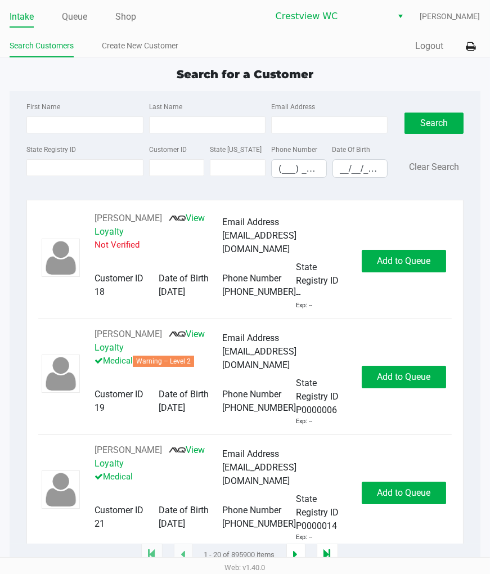 The image size is (490, 574). Describe the element at coordinates (152, 555) in the screenshot. I see `app-submit-button: Move to first page` at that location.